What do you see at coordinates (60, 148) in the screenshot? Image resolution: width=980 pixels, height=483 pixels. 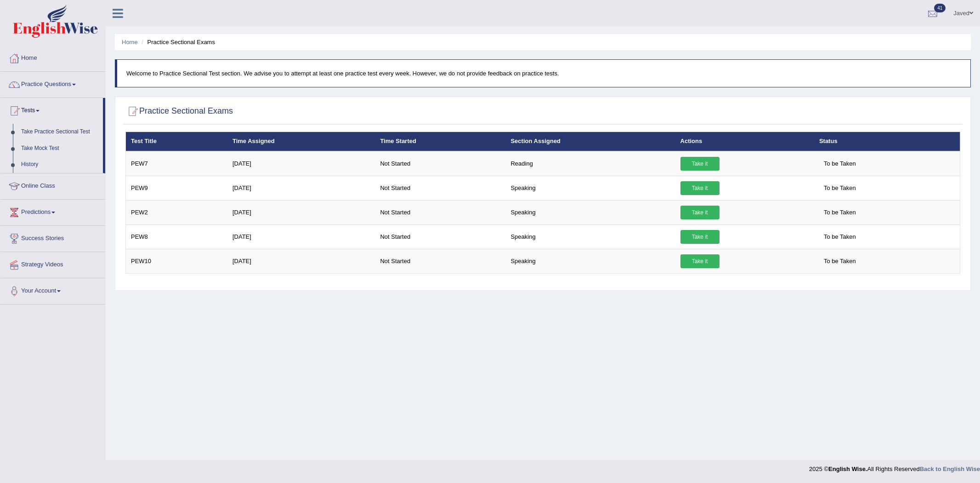 I see `a: Take Mock Test` at bounding box center [60, 148].